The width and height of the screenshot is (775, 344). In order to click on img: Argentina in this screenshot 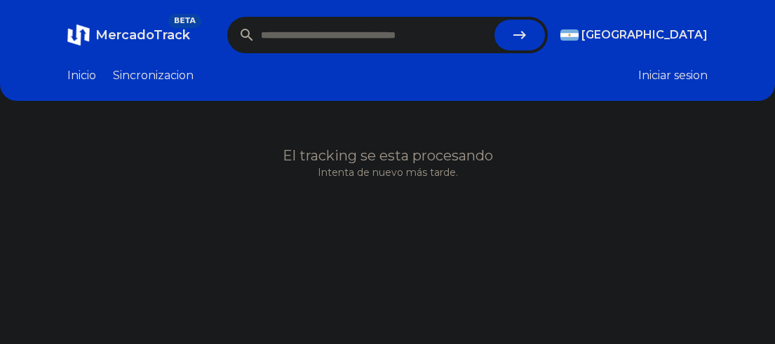, I will do `click(569, 35)`.